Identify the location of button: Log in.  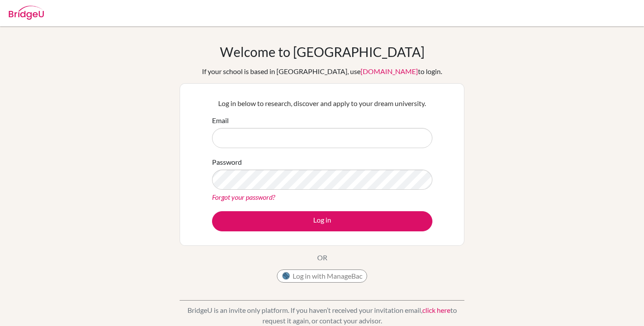
(322, 221).